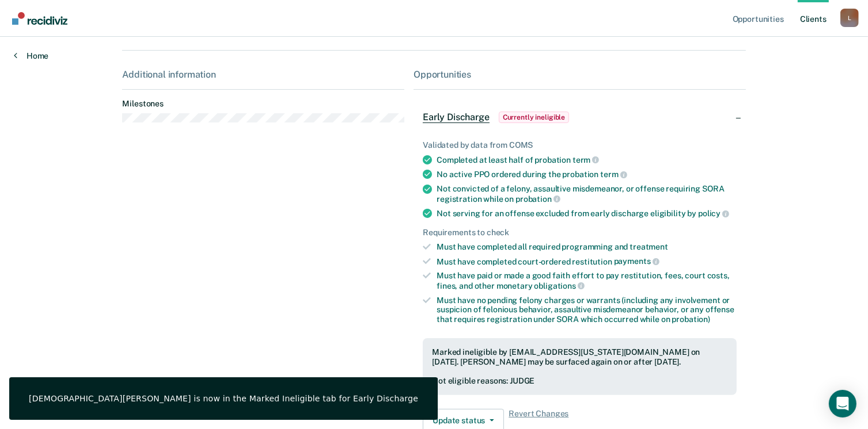 Image resolution: width=868 pixels, height=429 pixels. I want to click on div: Early DischargeCurrently ineligible, so click(579, 117).